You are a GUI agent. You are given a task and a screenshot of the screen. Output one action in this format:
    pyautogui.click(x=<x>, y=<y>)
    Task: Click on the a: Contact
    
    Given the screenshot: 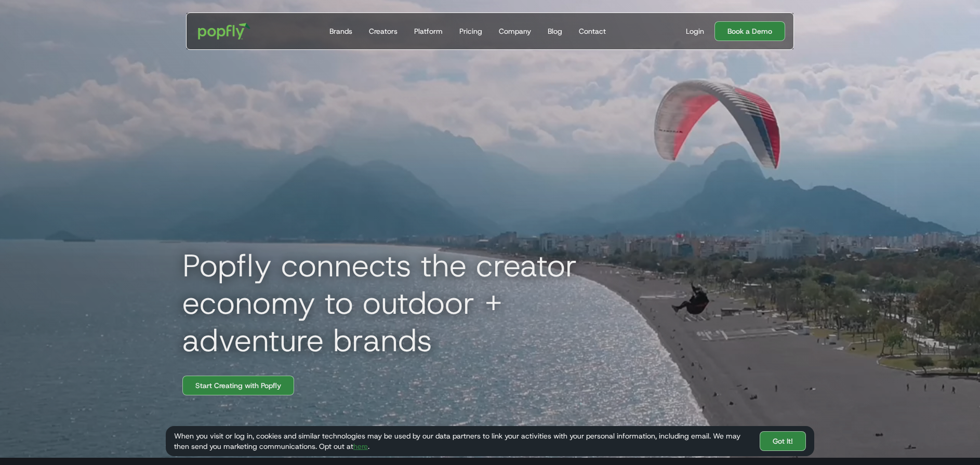 What is the action you would take?
    pyautogui.click(x=592, y=31)
    